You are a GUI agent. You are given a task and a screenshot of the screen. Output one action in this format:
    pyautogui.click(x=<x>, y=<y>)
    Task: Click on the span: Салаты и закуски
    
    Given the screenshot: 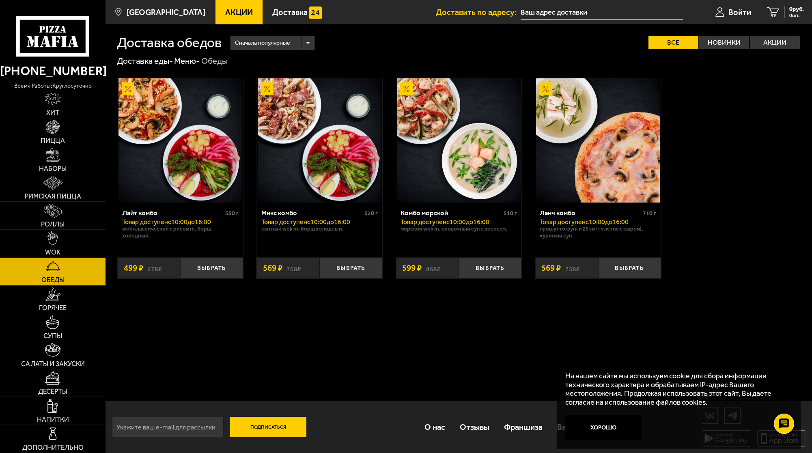 What is the action you would take?
    pyautogui.click(x=53, y=363)
    